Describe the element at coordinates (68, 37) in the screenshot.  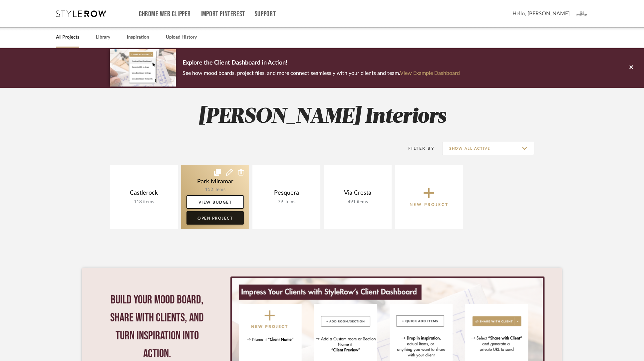
I see `a: All Projects` at that location.